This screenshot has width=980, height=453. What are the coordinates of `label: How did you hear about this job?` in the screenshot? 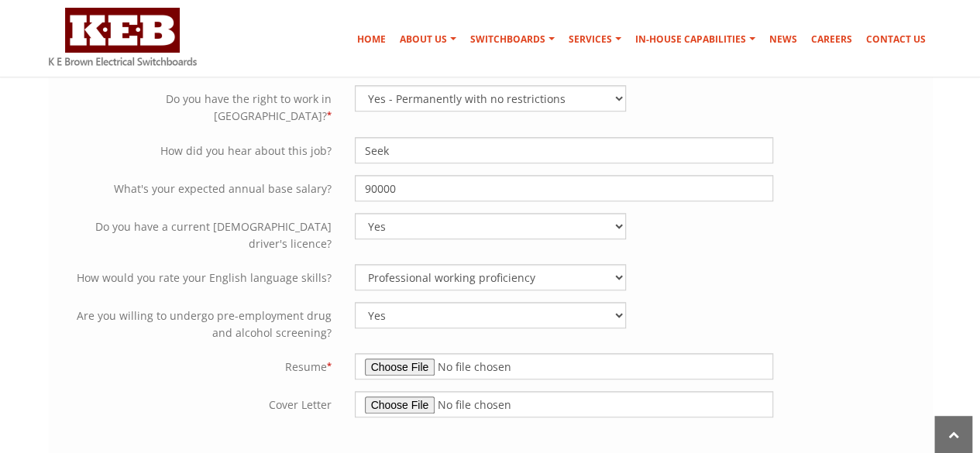 It's located at (196, 148).